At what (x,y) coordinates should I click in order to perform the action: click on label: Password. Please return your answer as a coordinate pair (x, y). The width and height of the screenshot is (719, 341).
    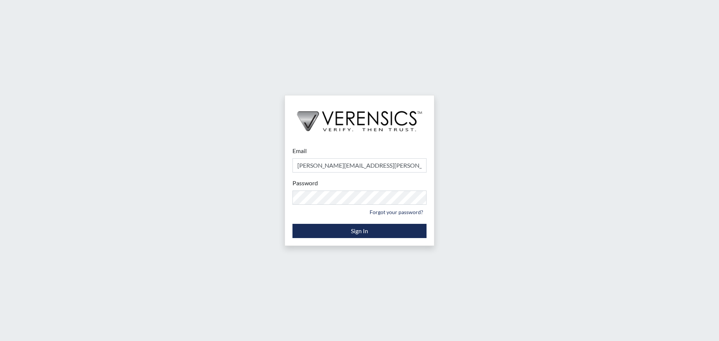
    Looking at the image, I should click on (305, 183).